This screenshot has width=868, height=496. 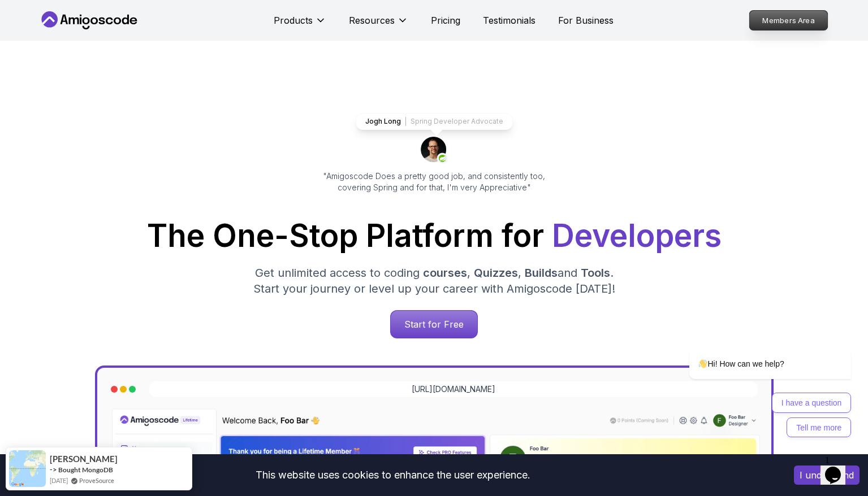 I want to click on span: Hi! How can we help?, so click(x=88, y=117).